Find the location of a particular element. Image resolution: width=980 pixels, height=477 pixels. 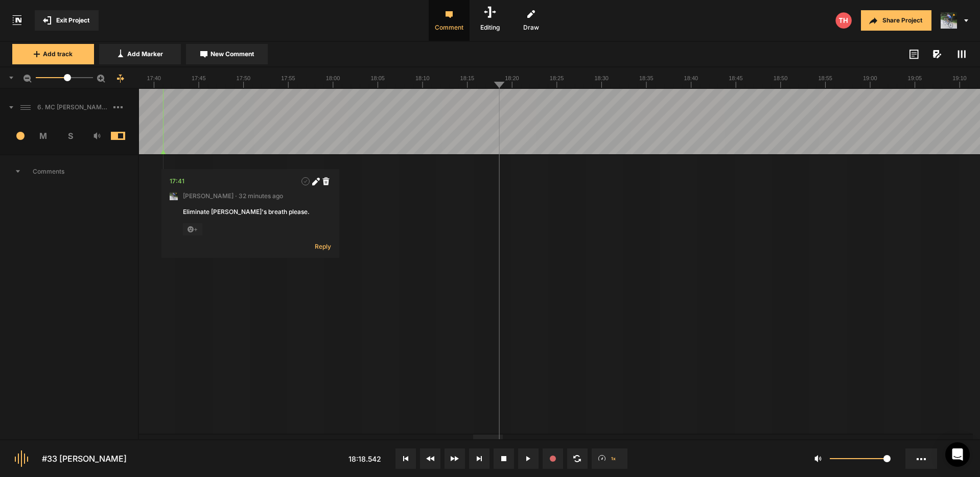

text: 19:00 is located at coordinates (870, 78).